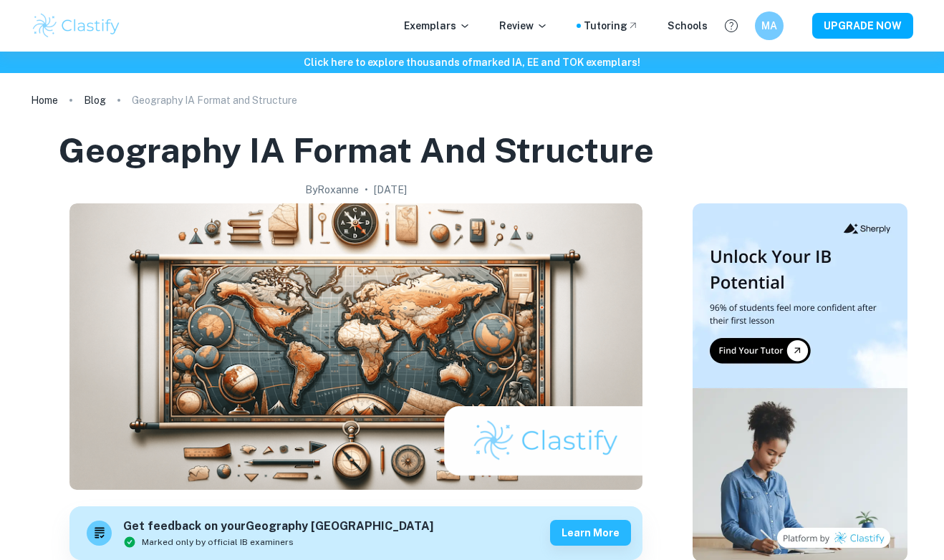 The image size is (944, 560). Describe the element at coordinates (331, 190) in the screenshot. I see `h2: By Roxanne` at that location.